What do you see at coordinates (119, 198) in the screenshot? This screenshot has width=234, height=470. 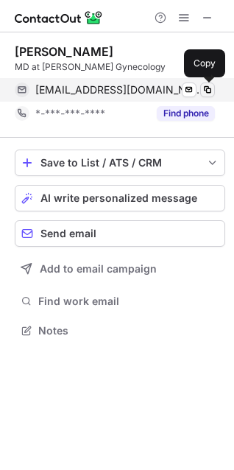 I see `span: AI write personalized message` at bounding box center [119, 198].